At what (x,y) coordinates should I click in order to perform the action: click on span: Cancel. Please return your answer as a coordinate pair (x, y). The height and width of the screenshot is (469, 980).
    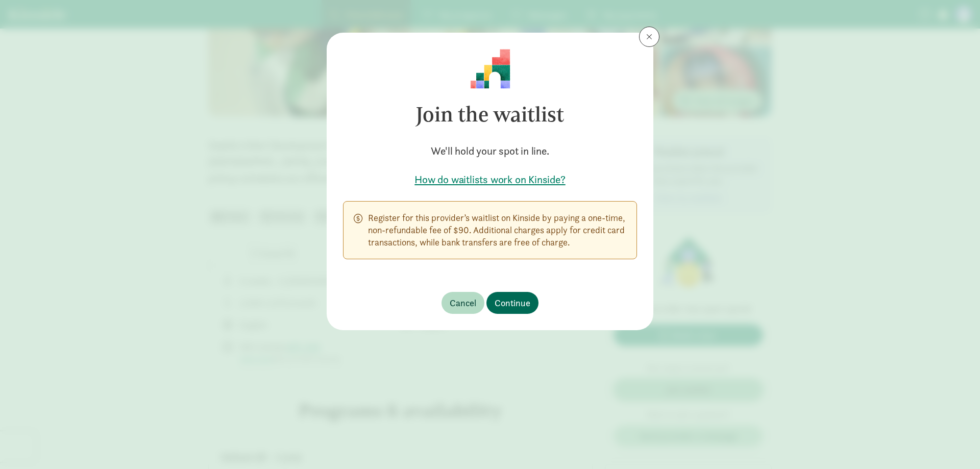
    Looking at the image, I should click on (463, 303).